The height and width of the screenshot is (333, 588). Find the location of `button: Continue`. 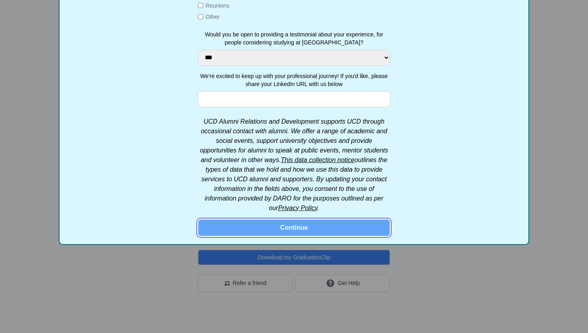

button: Continue is located at coordinates (294, 228).